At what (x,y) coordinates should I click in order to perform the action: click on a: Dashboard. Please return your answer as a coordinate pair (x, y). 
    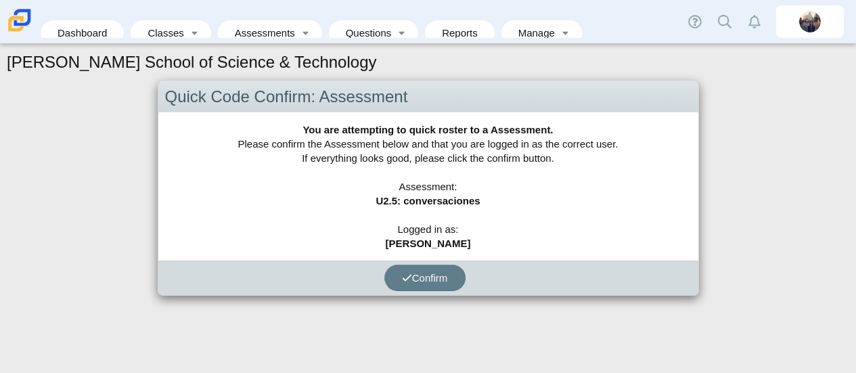
    Looking at the image, I should click on (82, 32).